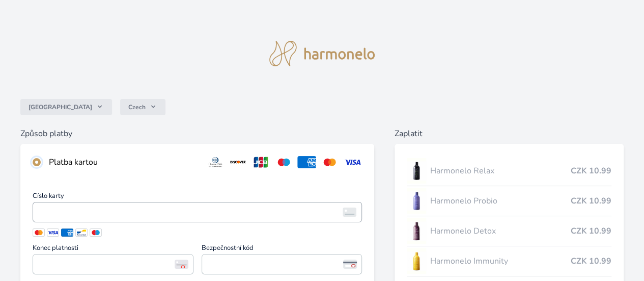 The height and width of the screenshot is (281, 644). Describe the element at coordinates (329, 162) in the screenshot. I see `img: mc.svg` at that location.